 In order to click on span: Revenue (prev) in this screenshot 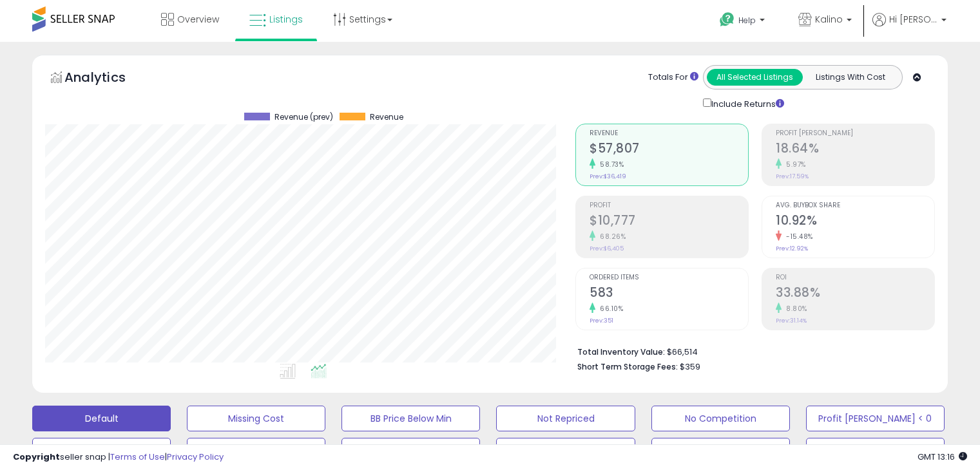, I will do `click(304, 117)`.